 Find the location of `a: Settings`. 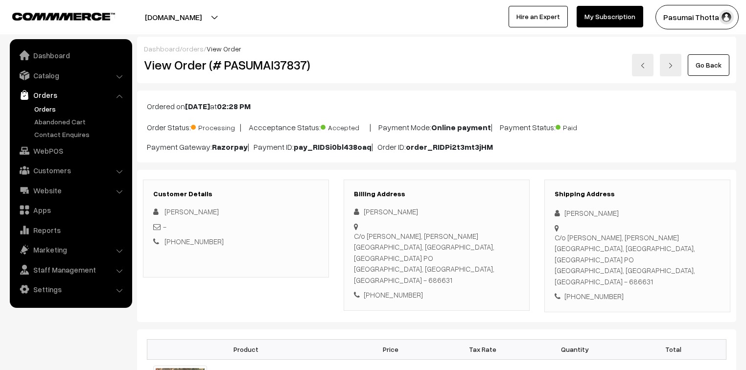

a: Settings is located at coordinates (70, 289).